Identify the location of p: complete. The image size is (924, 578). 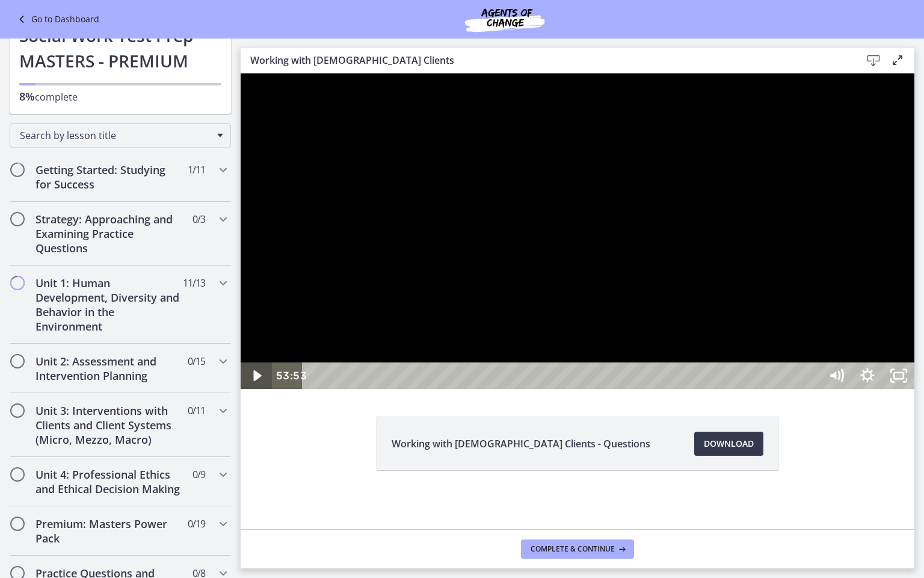
(121, 96).